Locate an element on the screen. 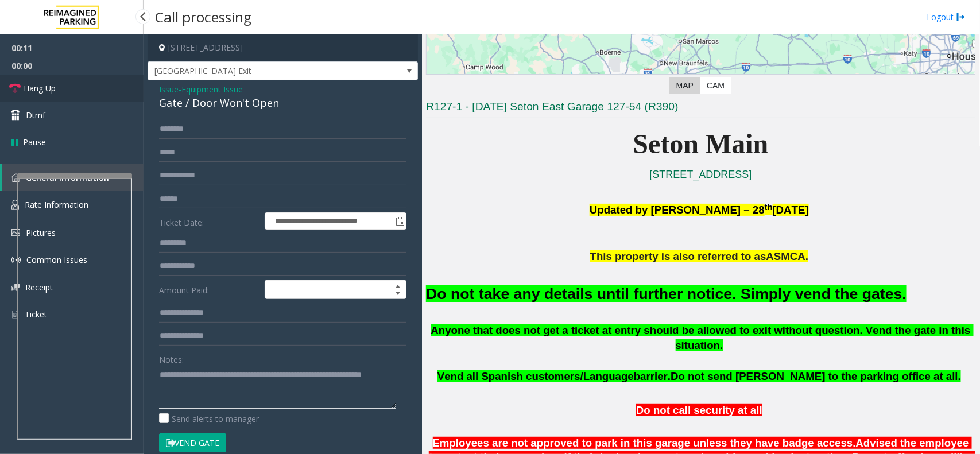 This screenshot has width=980, height=454. h3: Call processing is located at coordinates (203, 17).